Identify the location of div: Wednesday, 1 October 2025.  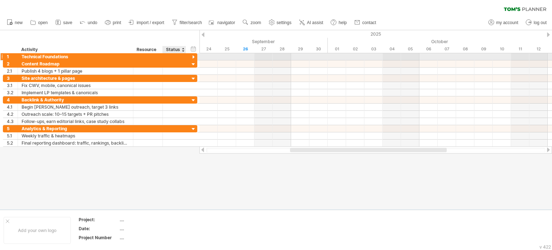
(337, 49).